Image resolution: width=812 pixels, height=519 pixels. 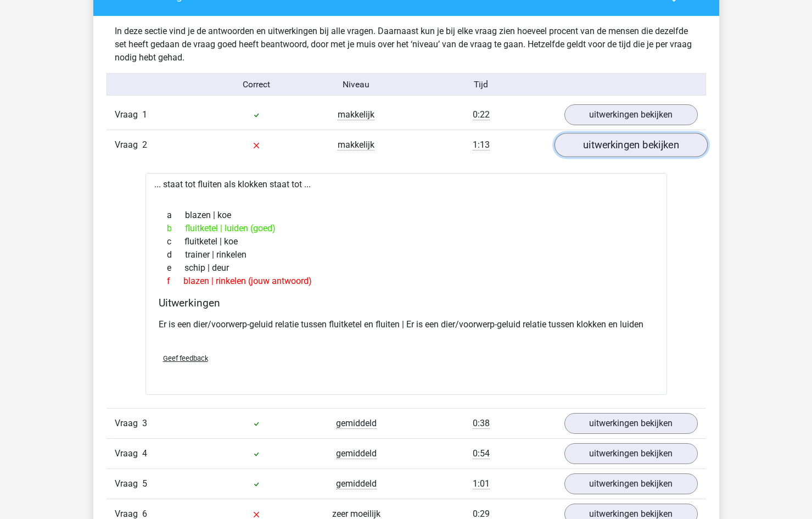 What do you see at coordinates (406, 216) in the screenshot?
I see `div: blazen | koe` at bounding box center [406, 216].